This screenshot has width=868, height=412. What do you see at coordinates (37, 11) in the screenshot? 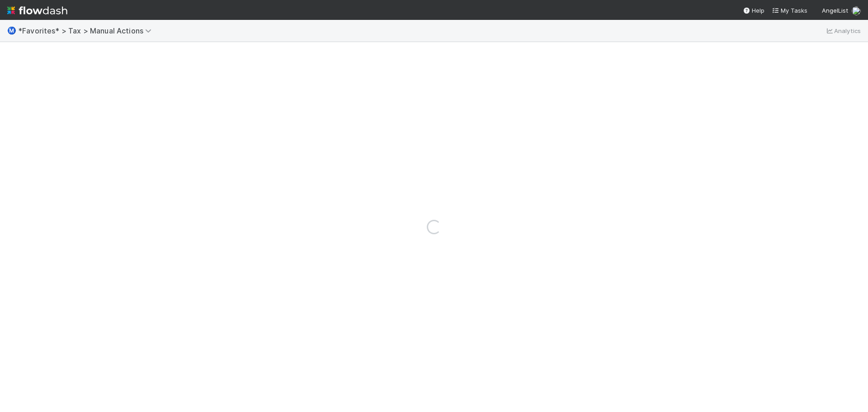
I see `img: logo-inverted-e16ddd16eac7371096b0.svg` at bounding box center [37, 11].